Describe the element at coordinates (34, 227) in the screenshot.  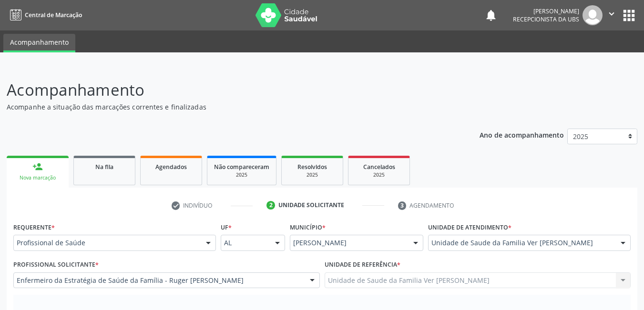
I see `label: Requerente` at that location.